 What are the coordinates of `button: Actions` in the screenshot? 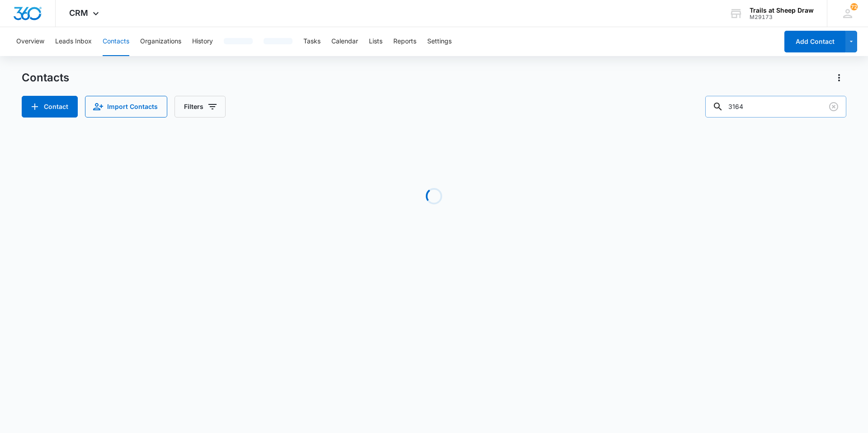 It's located at (839, 78).